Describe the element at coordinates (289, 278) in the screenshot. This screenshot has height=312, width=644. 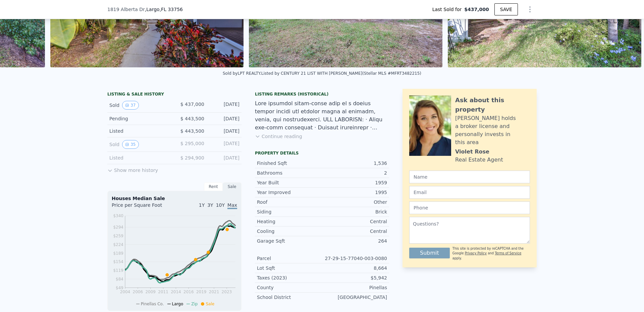
I see `div: Taxes (2023)` at that location.